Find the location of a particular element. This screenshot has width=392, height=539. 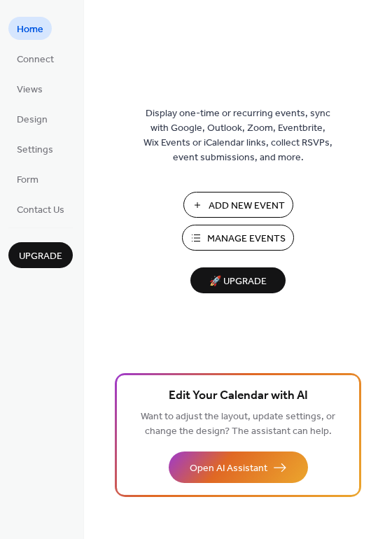

span: 🚀 Upgrade is located at coordinates (238, 281).